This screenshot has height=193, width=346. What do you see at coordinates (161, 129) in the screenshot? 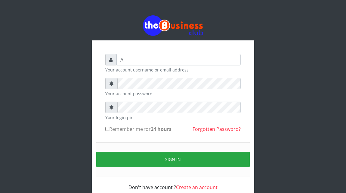
I see `b: 24 hours` at bounding box center [161, 129].